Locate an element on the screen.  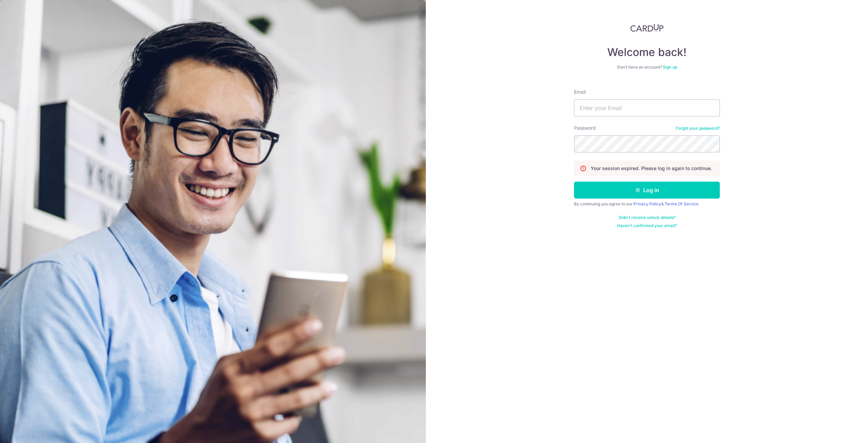
a: Haven't confirmed your email? is located at coordinates (647, 226).